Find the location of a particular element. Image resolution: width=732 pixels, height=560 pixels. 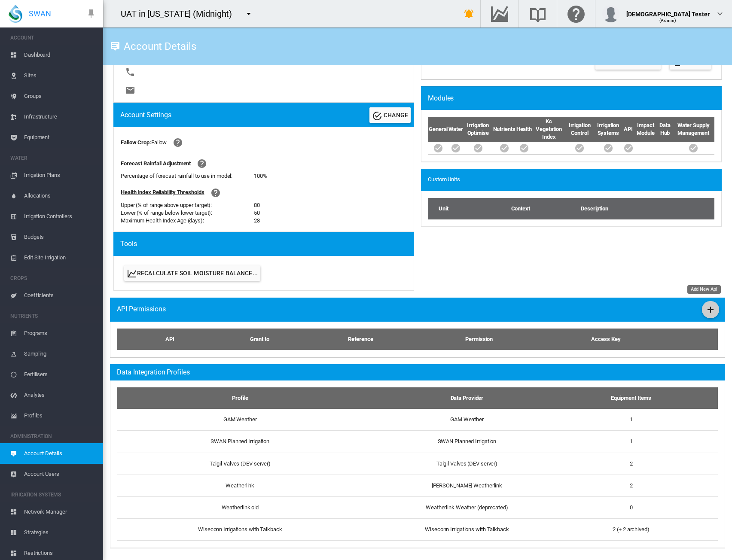

th: Nutrients is located at coordinates (504, 129).